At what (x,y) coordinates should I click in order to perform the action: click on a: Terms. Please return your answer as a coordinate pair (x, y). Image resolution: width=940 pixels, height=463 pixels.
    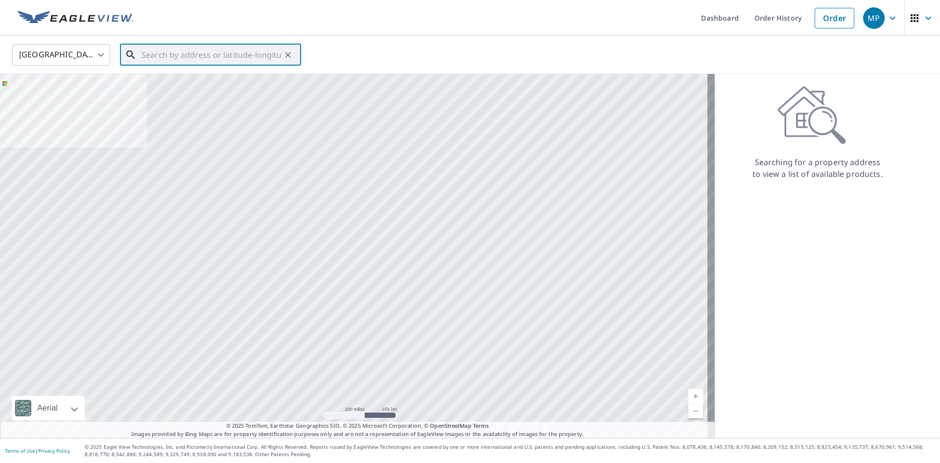
    Looking at the image, I should click on (481, 425).